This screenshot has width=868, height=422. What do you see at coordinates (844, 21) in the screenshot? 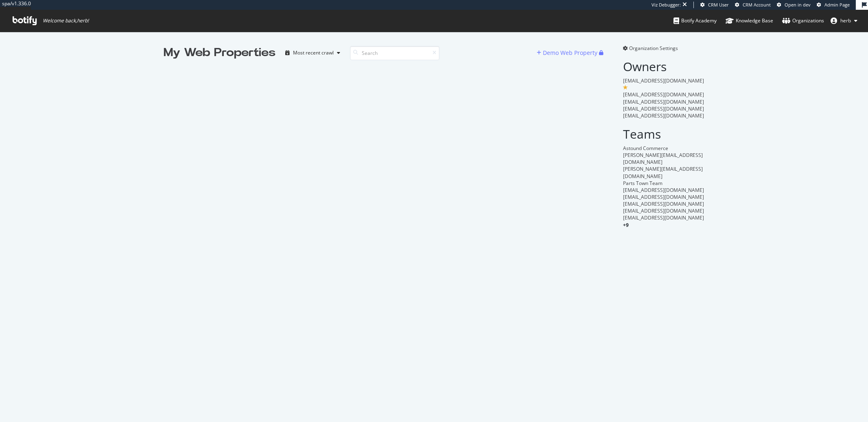
I see `button: herb` at bounding box center [844, 21].